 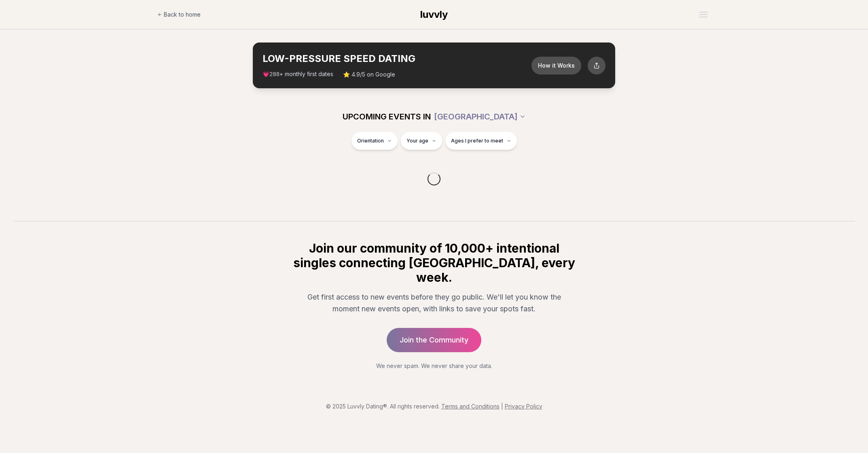 I want to click on span: Your age, so click(x=417, y=141).